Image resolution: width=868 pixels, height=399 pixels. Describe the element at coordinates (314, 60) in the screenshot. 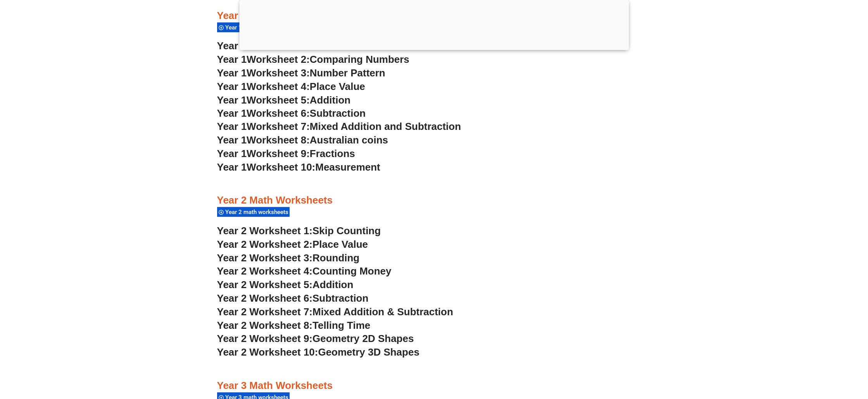

I see `a: Year 1Worksheet 2:Comparing Numbers` at that location.